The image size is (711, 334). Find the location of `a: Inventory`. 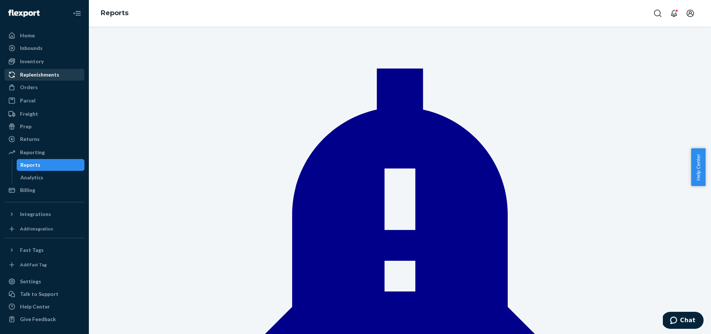

a: Inventory is located at coordinates (44, 61).